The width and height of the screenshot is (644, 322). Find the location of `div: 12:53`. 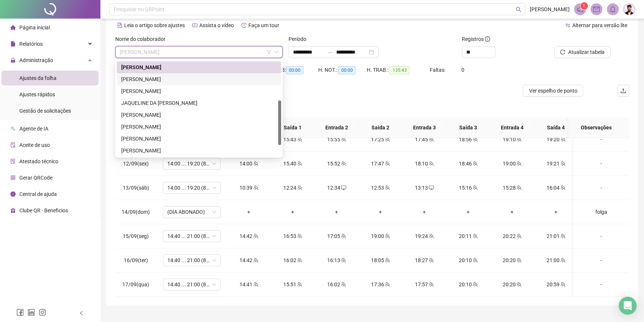

div: 12:53 is located at coordinates (380, 188).